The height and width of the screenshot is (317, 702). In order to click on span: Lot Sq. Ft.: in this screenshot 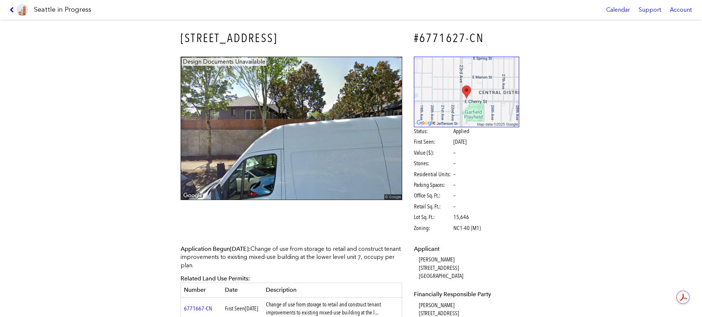, I will do `click(433, 217)`.